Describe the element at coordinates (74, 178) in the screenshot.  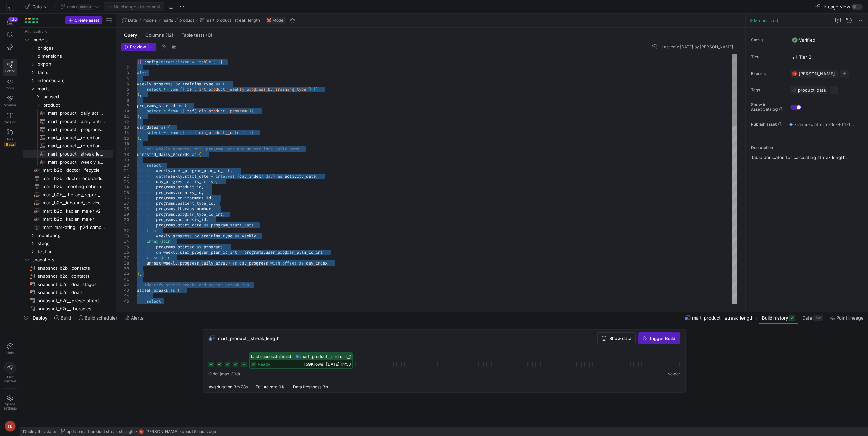
I see `span: mart_b2b__doctor_onboarding_journey​​​​​​​​​​` at that location.